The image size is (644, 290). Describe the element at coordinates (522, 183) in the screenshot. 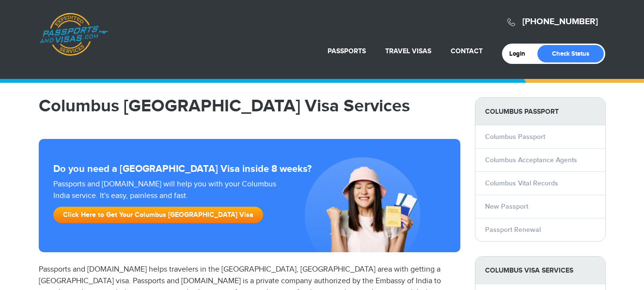

I see `a: Columbus Vital Records` at that location.